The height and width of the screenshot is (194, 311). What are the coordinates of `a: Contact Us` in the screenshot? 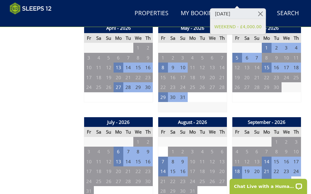 It's located at (247, 13).